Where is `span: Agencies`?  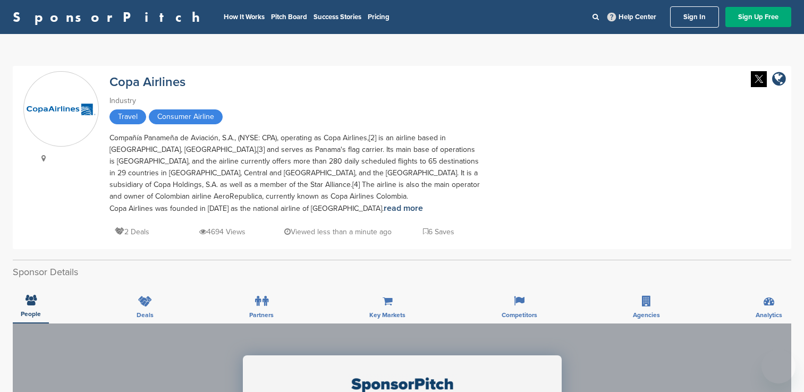 span: Agencies is located at coordinates (646, 315).